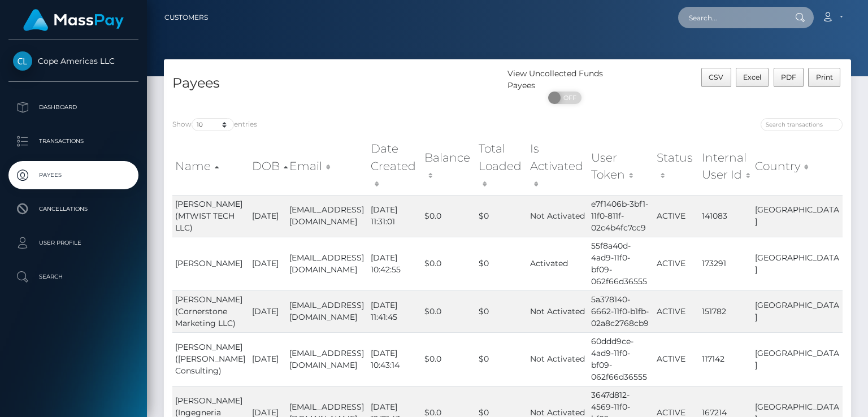 The image size is (868, 417). I want to click on th: DOB: activate to sort column descending, so click(268, 166).